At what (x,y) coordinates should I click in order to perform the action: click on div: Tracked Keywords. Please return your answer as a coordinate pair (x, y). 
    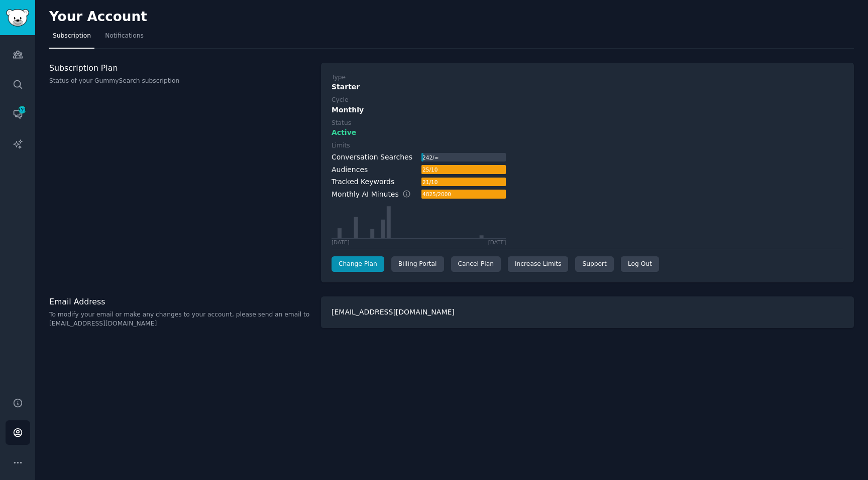
    Looking at the image, I should click on (362, 182).